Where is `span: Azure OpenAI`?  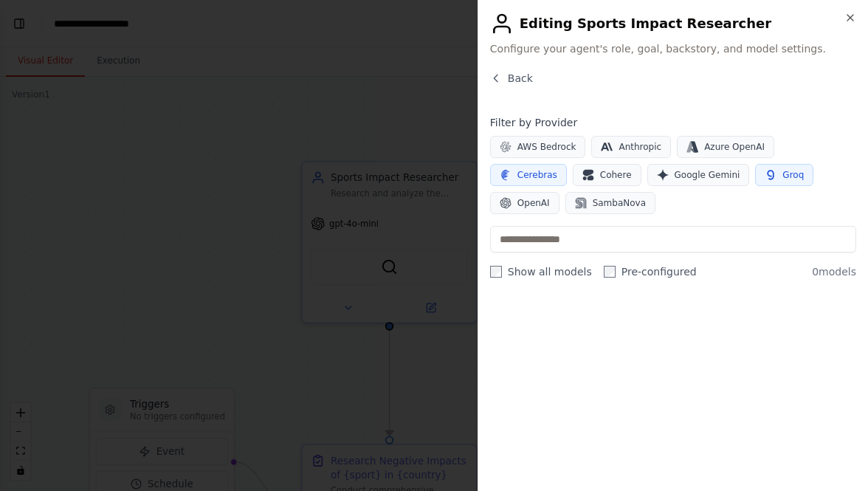 span: Azure OpenAI is located at coordinates (735, 147).